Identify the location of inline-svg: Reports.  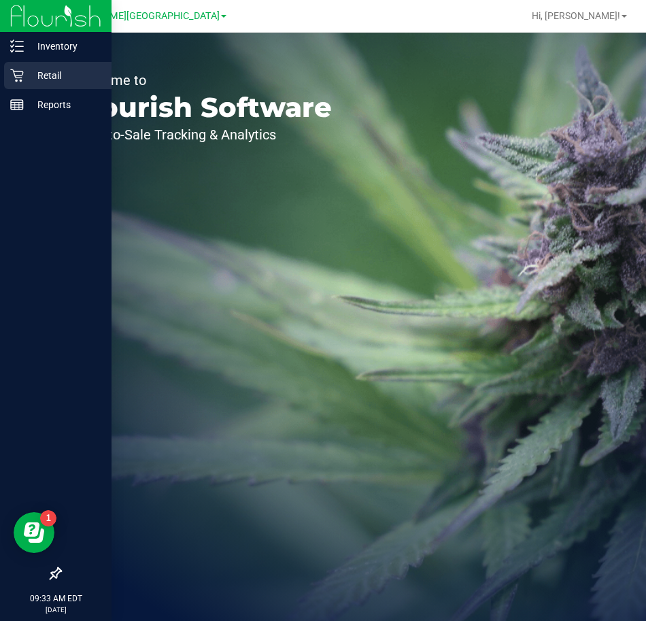
(17, 105).